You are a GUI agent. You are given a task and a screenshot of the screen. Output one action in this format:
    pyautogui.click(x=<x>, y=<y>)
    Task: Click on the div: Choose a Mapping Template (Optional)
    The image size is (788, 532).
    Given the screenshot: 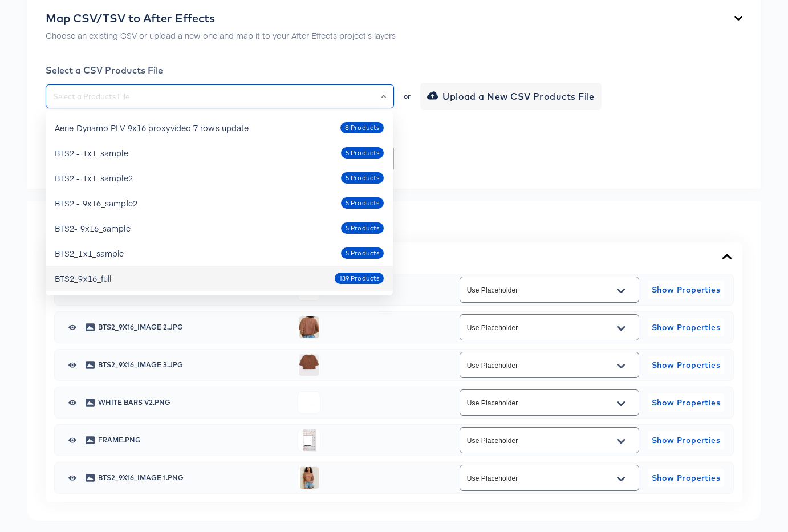 What is the action you would take?
    pyautogui.click(x=394, y=134)
    